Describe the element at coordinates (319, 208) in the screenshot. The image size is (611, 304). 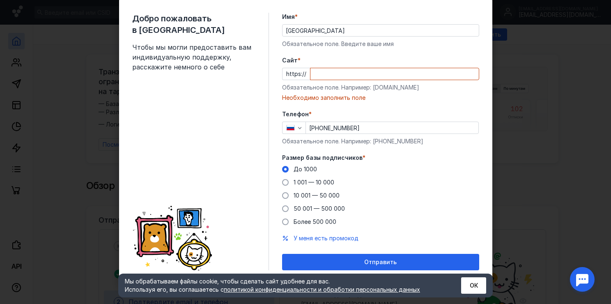
I see `span: 50 001 — 500 000` at that location.